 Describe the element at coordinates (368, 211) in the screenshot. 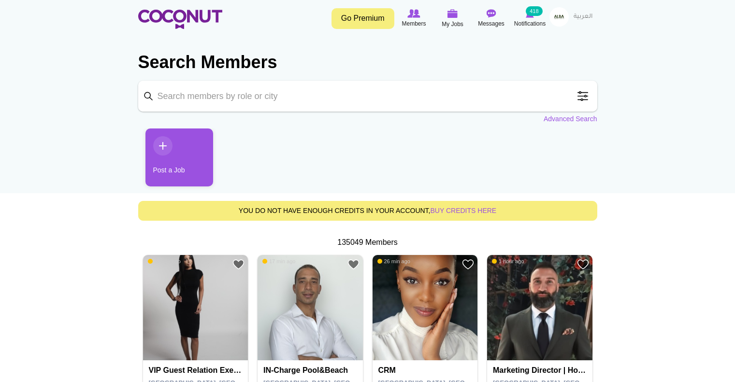

I see `h5: You do not have enough credits in your account,` at that location.